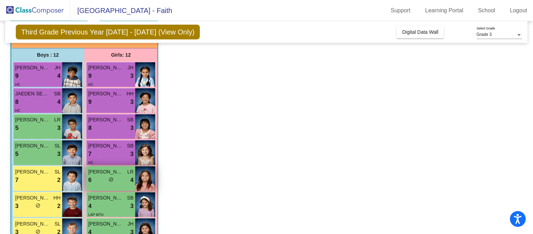  What do you see at coordinates (420, 32) in the screenshot?
I see `span: Digital Data Wall` at bounding box center [420, 32].